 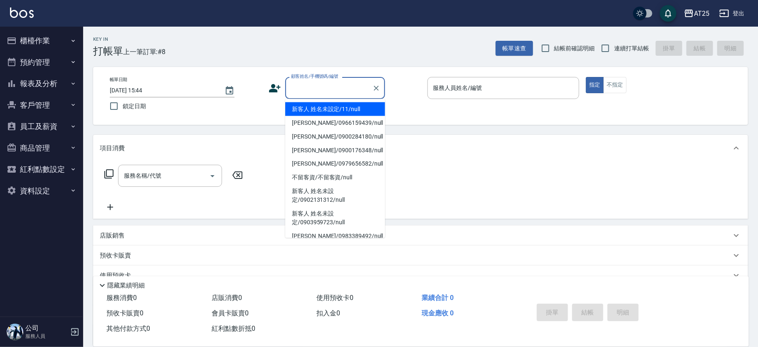 What do you see at coordinates (329, 313) in the screenshot?
I see `span: 扣入金 0` at bounding box center [329, 313].